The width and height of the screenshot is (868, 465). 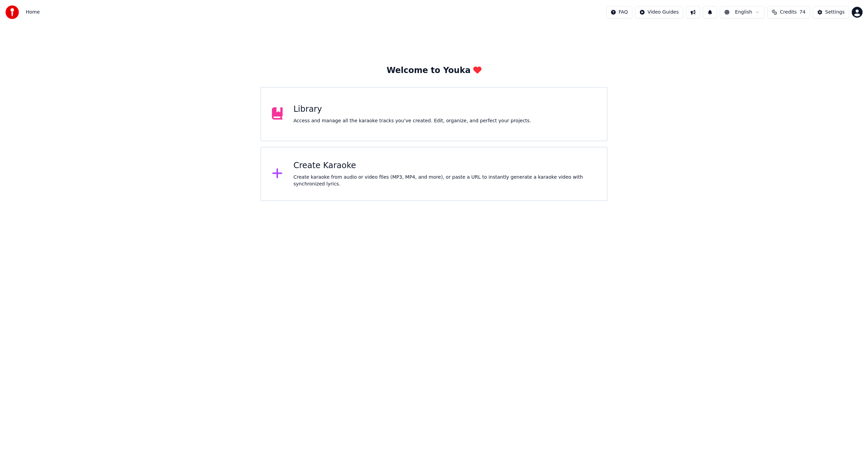 What do you see at coordinates (434, 71) in the screenshot?
I see `div: Welcome to Youka` at bounding box center [434, 71].